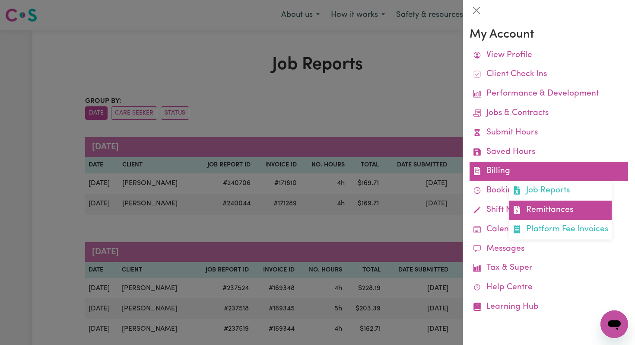  Describe the element at coordinates (549, 152) in the screenshot. I see `a: Saved Hours` at that location.